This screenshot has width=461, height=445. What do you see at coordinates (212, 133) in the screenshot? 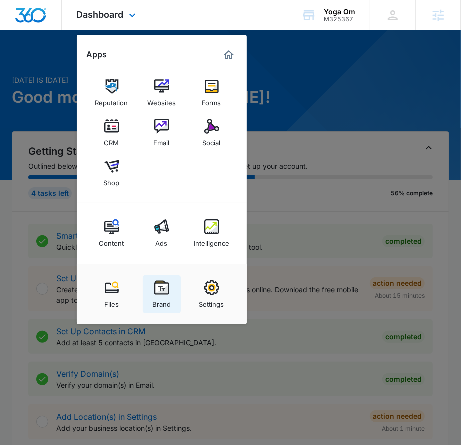
I see `a: Social` at bounding box center [212, 133].